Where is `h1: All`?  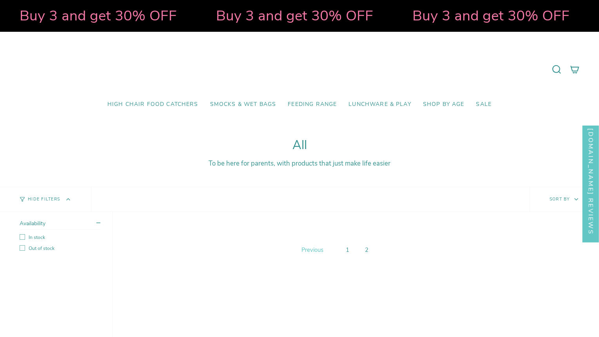
h1: All is located at coordinates (300, 145).